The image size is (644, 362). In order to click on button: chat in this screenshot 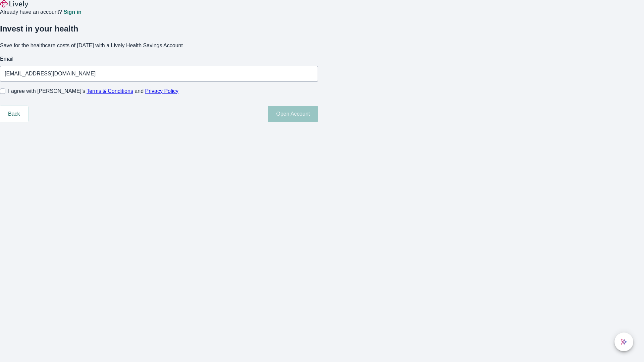, I will do `click(624, 342)`.